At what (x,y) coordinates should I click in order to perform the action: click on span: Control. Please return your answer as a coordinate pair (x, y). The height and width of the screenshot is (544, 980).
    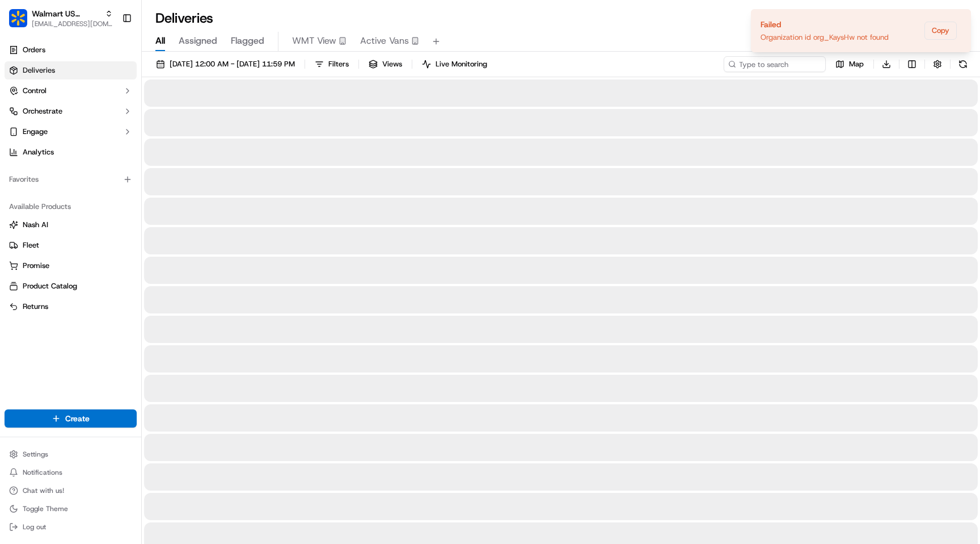
    Looking at the image, I should click on (35, 91).